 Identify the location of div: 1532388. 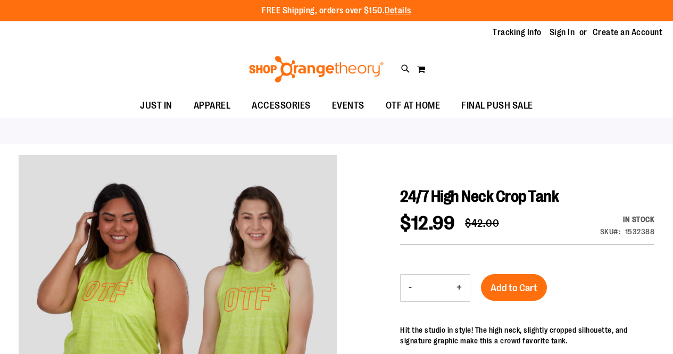
(640, 232).